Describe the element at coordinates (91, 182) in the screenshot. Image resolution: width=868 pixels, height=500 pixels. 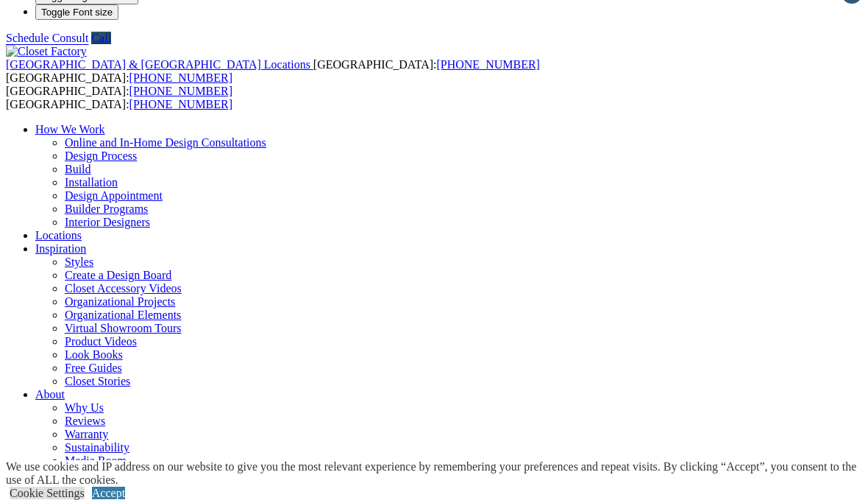
I see `a: Installation` at that location.